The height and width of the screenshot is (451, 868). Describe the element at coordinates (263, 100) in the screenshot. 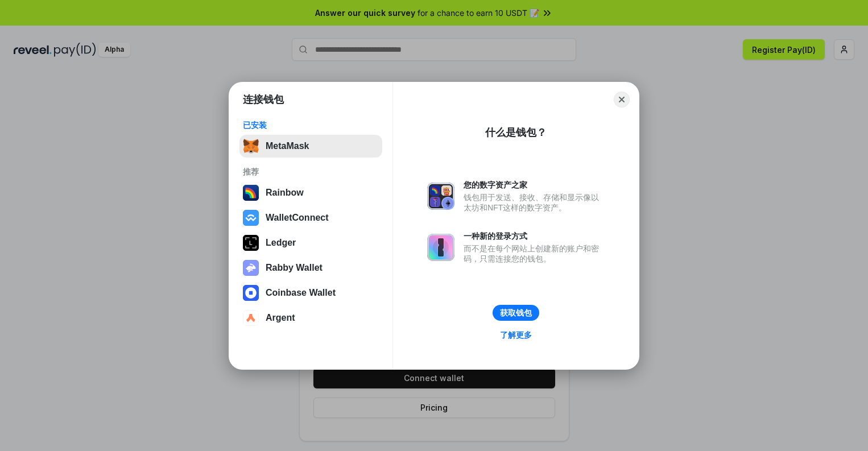

I see `h1: 连接钱包` at that location.